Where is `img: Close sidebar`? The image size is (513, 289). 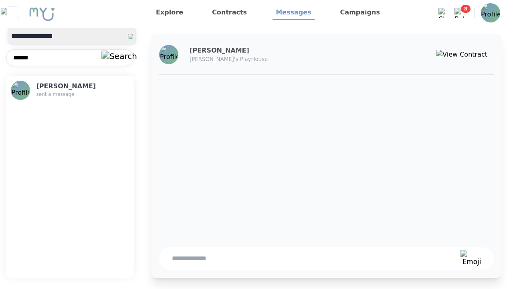
img: Close sidebar is located at coordinates (12, 13).